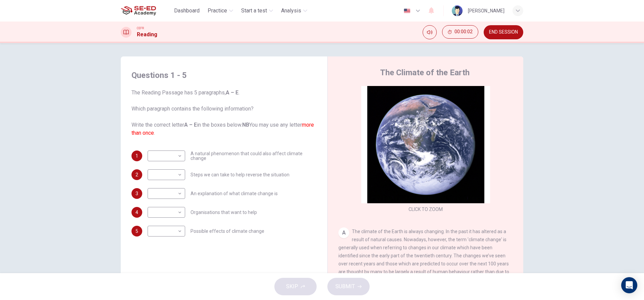 Image resolution: width=644 pixels, height=300 pixels. What do you see at coordinates (137, 175) in the screenshot?
I see `span: 2` at bounding box center [137, 175].